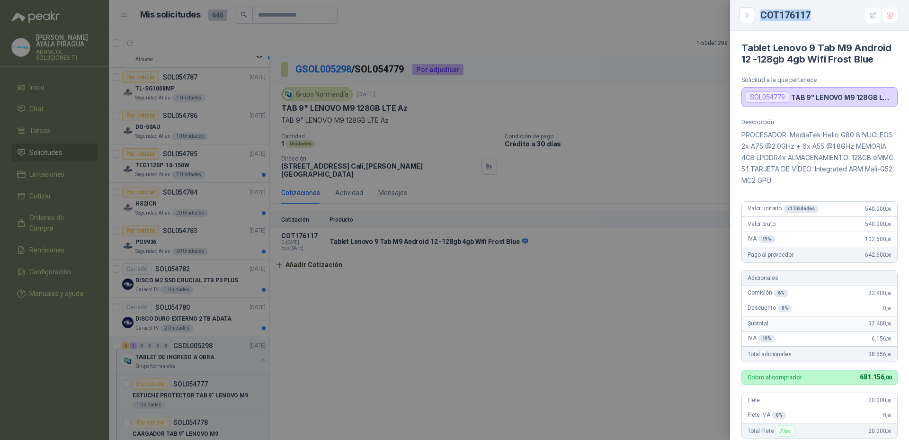 The image size is (909, 440). Describe the element at coordinates (875, 377) in the screenshot. I see `span: 681.156` at that location.